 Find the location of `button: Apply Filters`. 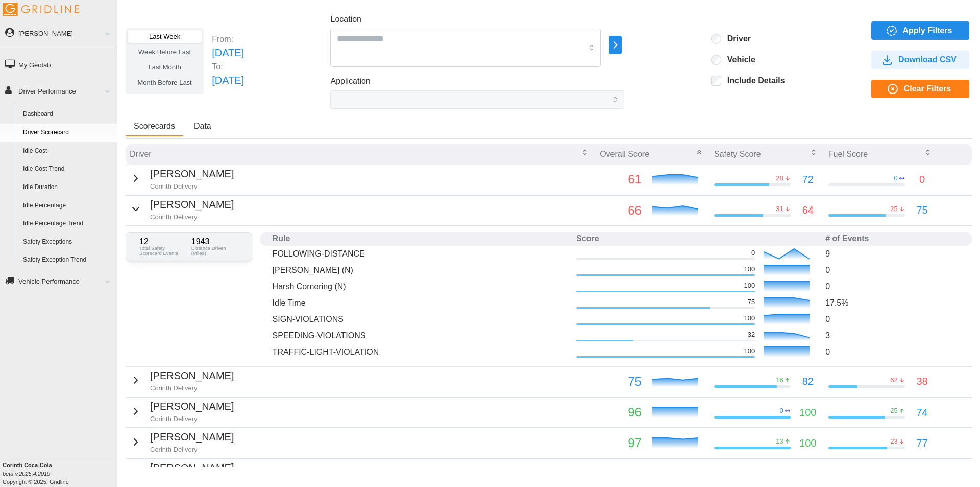

button: Apply Filters is located at coordinates (921, 30).